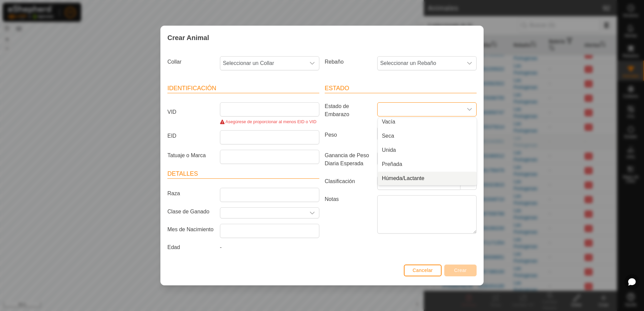 The image size is (644, 311). What do you see at coordinates (191, 211) in the screenshot?
I see `label: Clase de Ganado` at bounding box center [191, 211].